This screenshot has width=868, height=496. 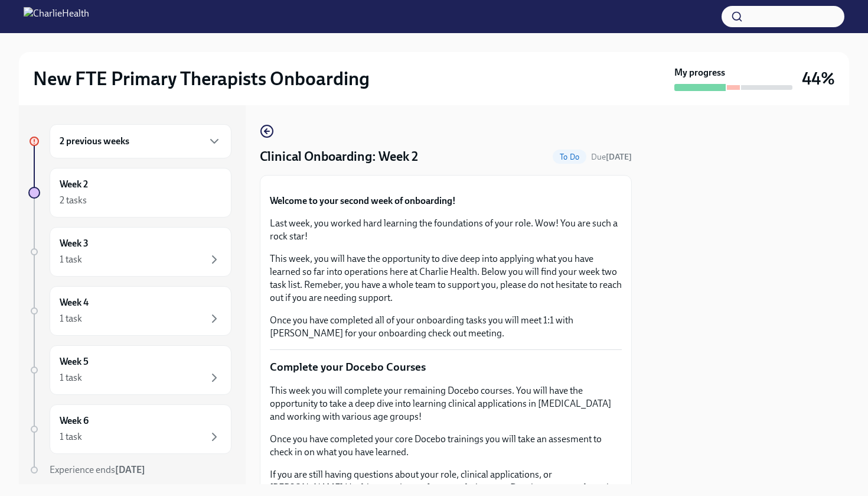 What do you see at coordinates (446, 404) in the screenshot?
I see `p: This week you will complete your remaining Docebo courses. You will have the opportunity to take ...` at bounding box center [446, 404].